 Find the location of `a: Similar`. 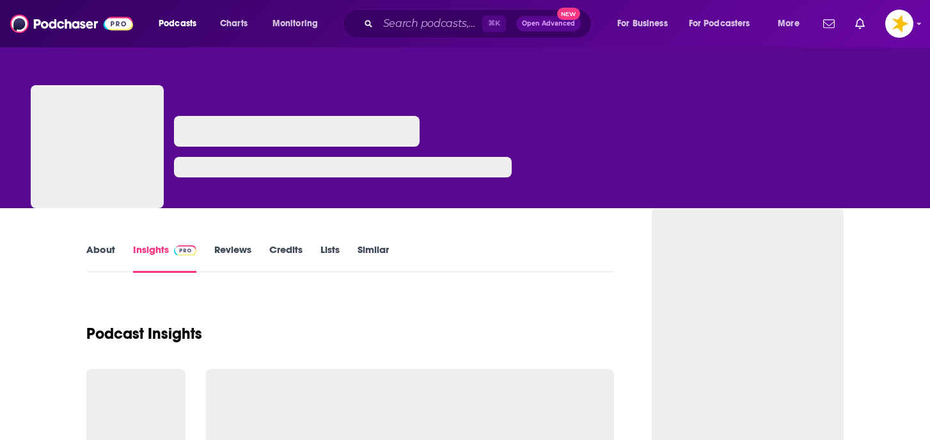

a: Similar is located at coordinates (373, 258).